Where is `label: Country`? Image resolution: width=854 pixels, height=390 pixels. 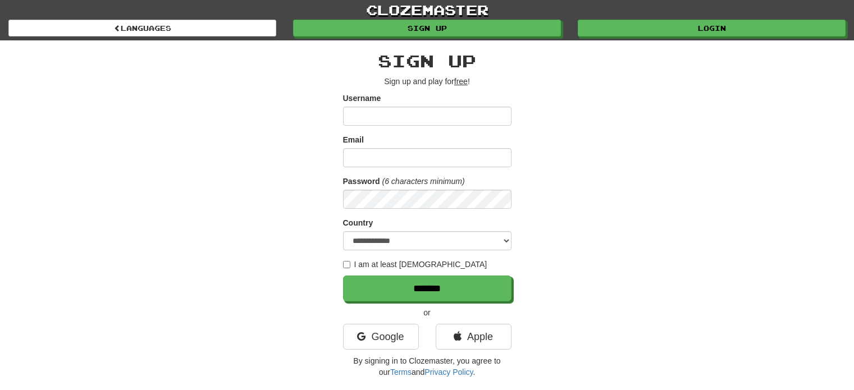
label: Country is located at coordinates (358, 223).